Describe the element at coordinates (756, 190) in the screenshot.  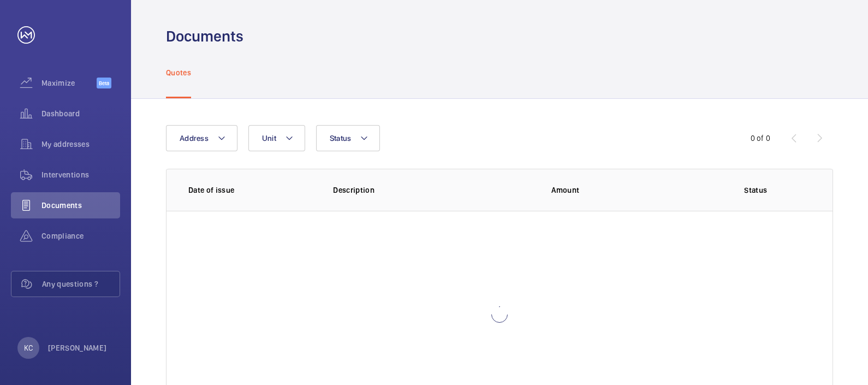
I see `p: Status` at that location.